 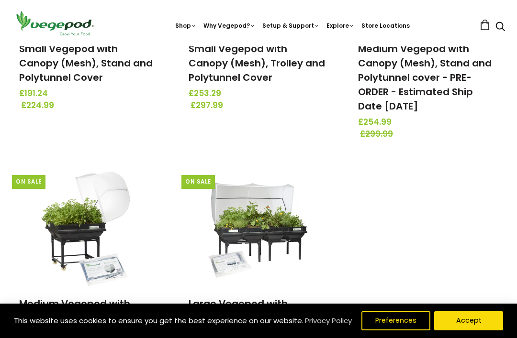 I want to click on a: Small Vegepod with Canopy (Mesh), Trolley and Polytunnel Cover, so click(x=256, y=63).